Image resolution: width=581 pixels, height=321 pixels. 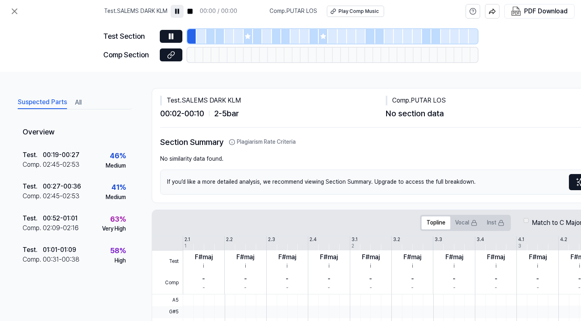 I want to click on button: PDF Download, so click(x=539, y=11).